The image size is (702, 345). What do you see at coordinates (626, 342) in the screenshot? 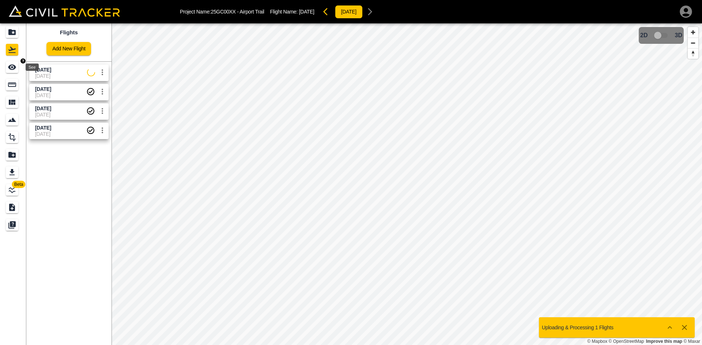
I see `a: OpenStreetMap` at bounding box center [626, 342].